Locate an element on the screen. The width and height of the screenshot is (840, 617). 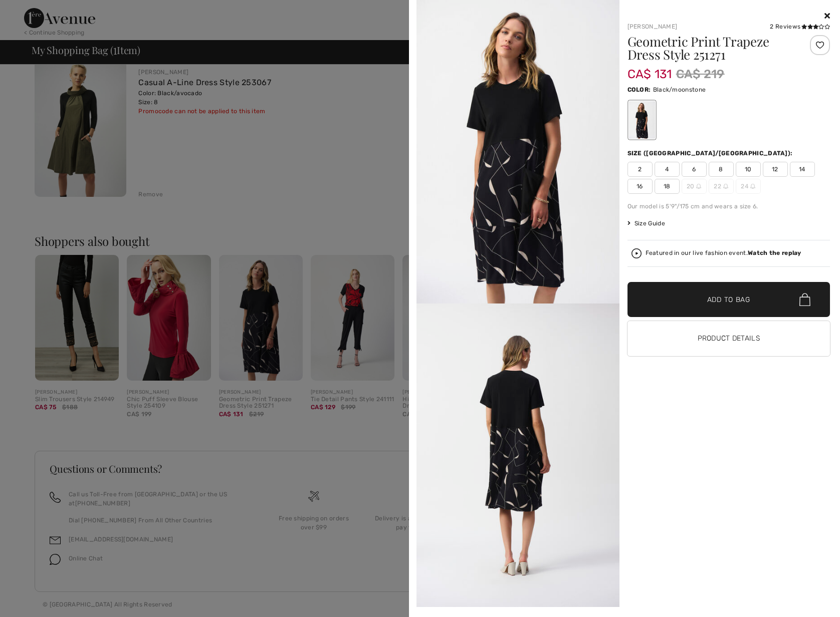
strong: Watch the replay is located at coordinates (774, 253).